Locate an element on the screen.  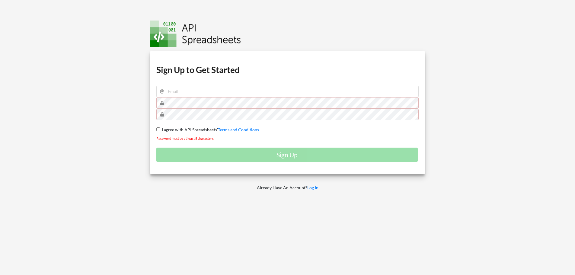
span: I agree with API Spreadsheets' is located at coordinates (189, 129).